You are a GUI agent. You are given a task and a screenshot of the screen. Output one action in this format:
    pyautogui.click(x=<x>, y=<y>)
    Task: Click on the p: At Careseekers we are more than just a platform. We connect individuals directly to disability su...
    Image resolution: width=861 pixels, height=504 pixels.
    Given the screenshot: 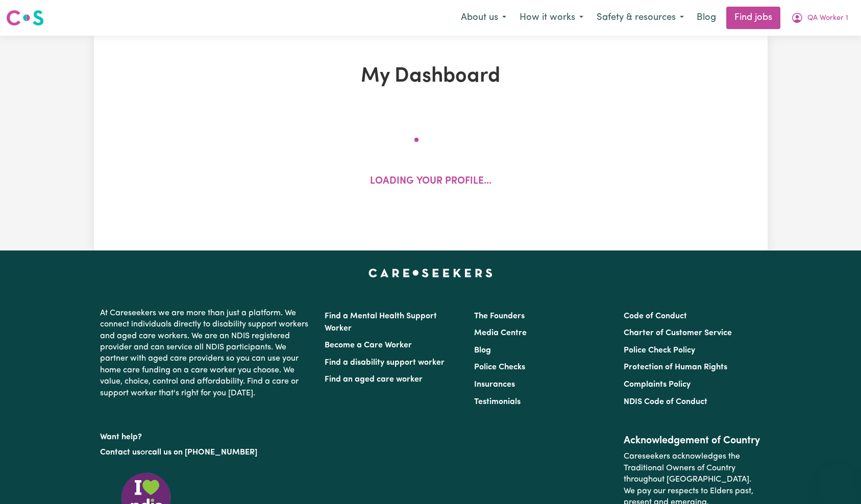 What is the action you would take?
    pyautogui.click(x=206, y=353)
    